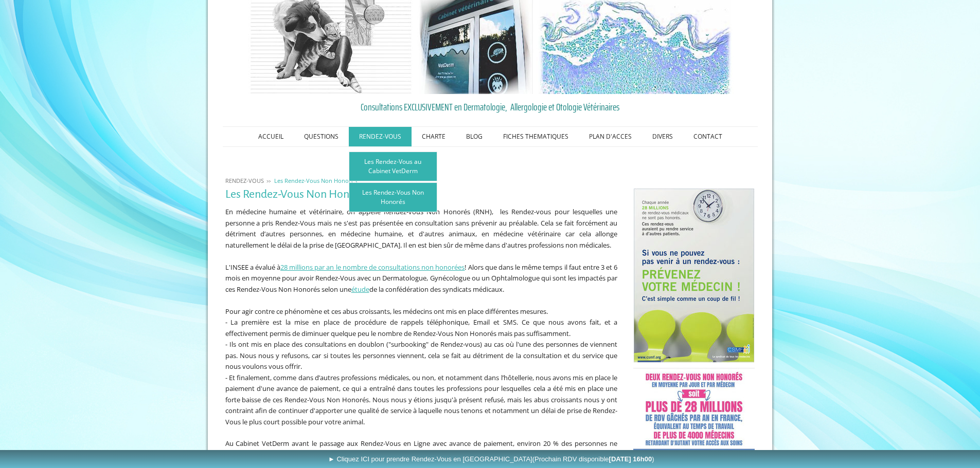 This screenshot has height=468, width=980. What do you see at coordinates (321, 136) in the screenshot?
I see `a: QUESTIONS` at bounding box center [321, 136].